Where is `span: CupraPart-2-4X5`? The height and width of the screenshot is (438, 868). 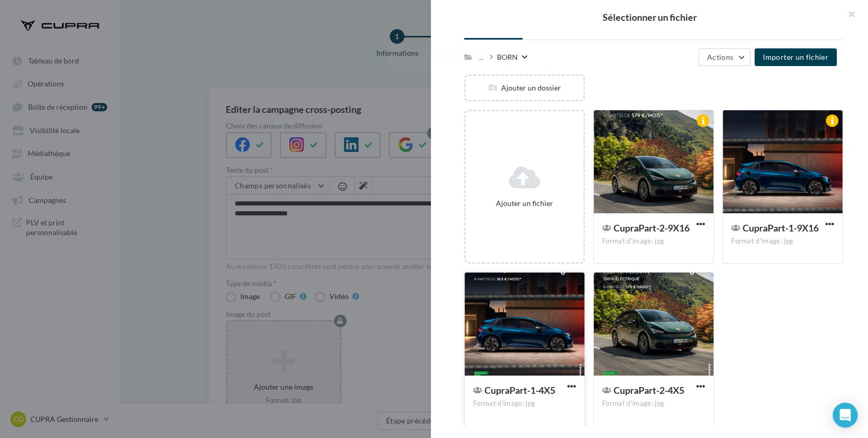
span: CupraPart-2-4X5 is located at coordinates (649, 390).